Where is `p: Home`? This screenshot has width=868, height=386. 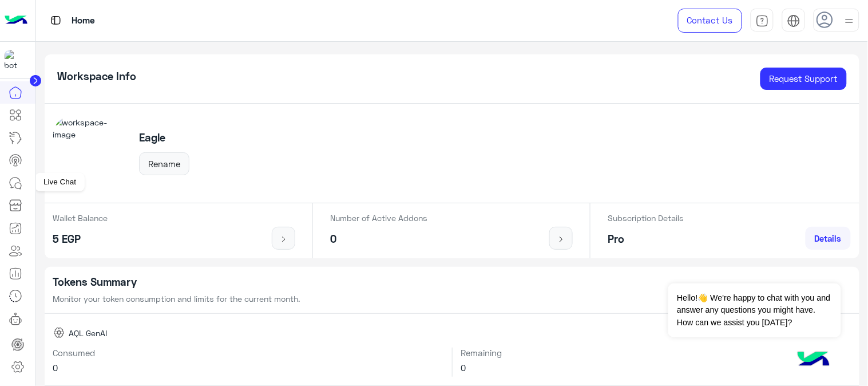
p: Home is located at coordinates (83, 20).